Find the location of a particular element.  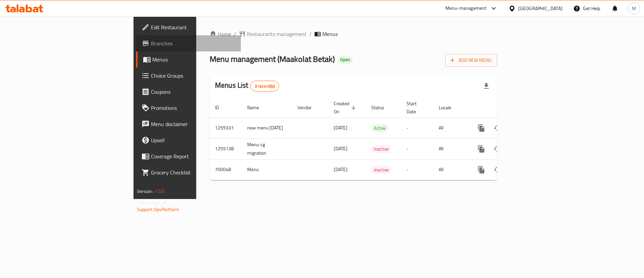

span: Menu disclaimer is located at coordinates (193, 124).